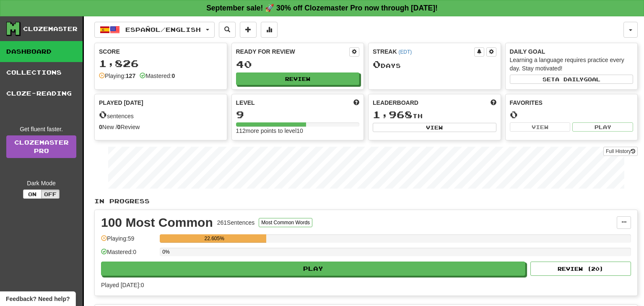 This screenshot has width=644, height=306. Describe the element at coordinates (285, 223) in the screenshot. I see `button: Most Common Words` at that location.